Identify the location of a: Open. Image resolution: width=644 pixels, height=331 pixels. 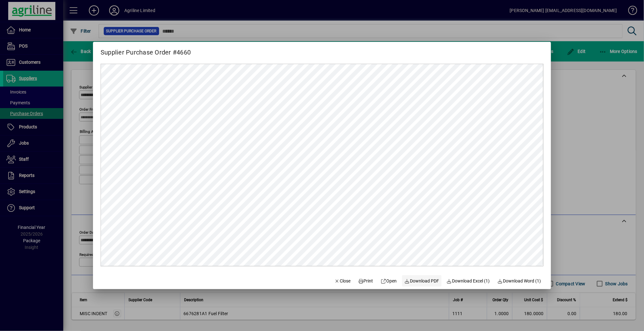
(389, 280).